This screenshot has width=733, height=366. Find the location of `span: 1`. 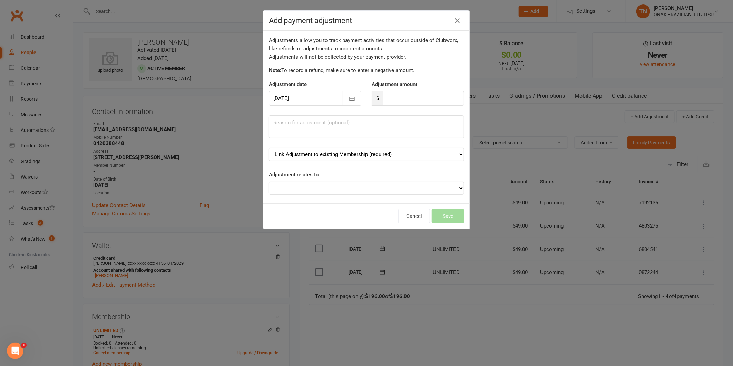

span: 1 is located at coordinates (24, 345).